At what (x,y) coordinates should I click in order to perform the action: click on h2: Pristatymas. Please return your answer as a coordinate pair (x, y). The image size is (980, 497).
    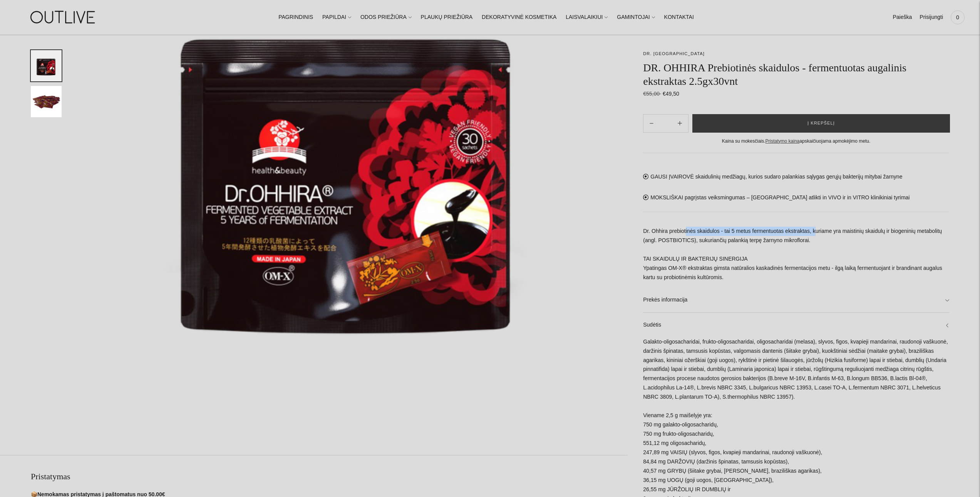
    Looking at the image, I should click on (329, 476).